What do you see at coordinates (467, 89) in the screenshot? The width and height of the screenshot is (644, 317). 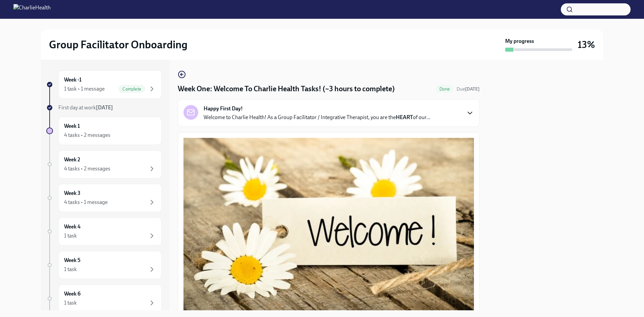 I see `span: Due` at bounding box center [467, 89].